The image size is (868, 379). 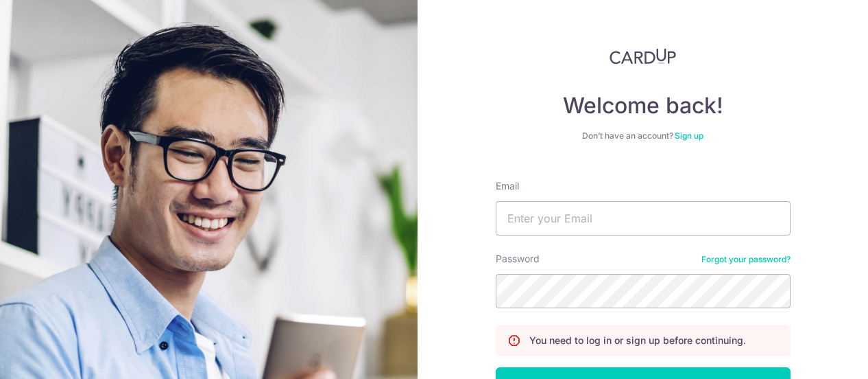 I want to click on h4: Welcome back!, so click(x=643, y=106).